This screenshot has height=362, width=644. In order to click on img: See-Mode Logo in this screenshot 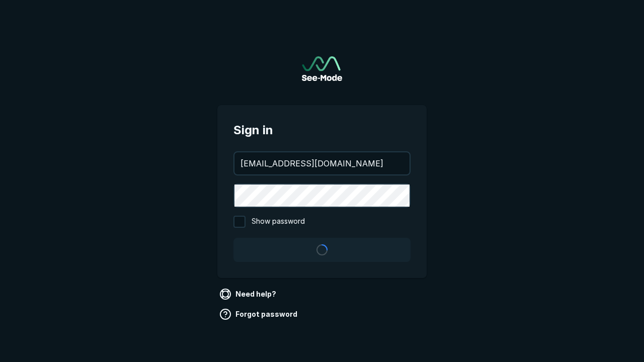, I will do `click(322, 68)`.